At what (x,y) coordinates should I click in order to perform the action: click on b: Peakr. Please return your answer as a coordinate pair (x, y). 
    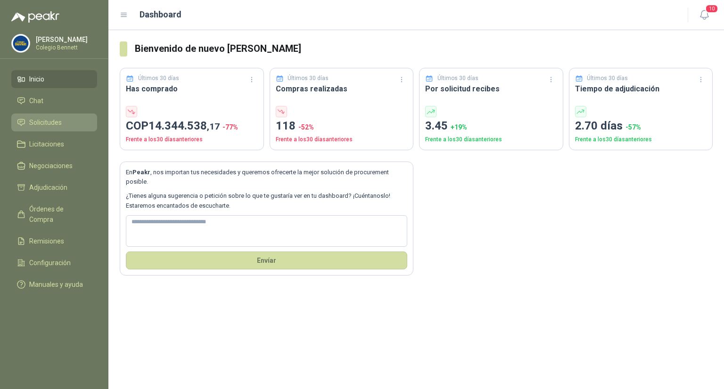
    Looking at the image, I should click on (141, 172).